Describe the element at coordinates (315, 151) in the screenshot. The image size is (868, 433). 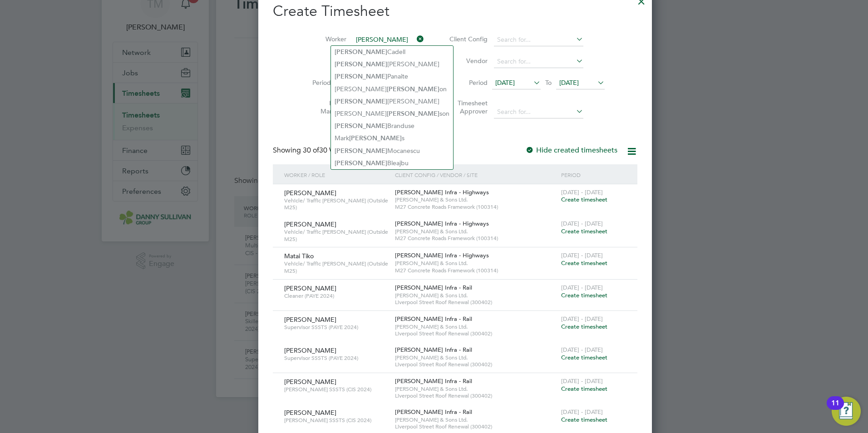
I see `div: Showing` at that location.